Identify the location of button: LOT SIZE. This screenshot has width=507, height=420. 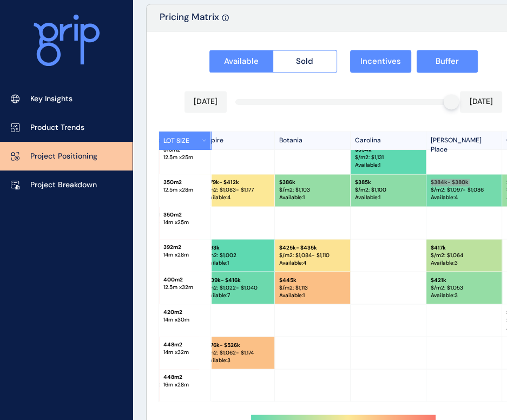
(185, 140).